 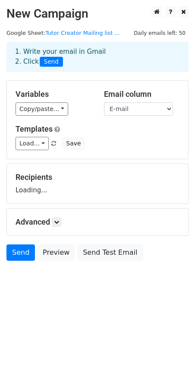 What do you see at coordinates (21, 253) in the screenshot?
I see `a: Send` at bounding box center [21, 253].